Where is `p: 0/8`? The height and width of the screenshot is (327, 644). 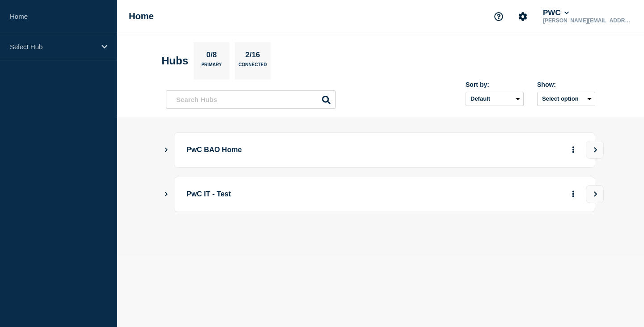
p: 0/8 is located at coordinates (211, 56).